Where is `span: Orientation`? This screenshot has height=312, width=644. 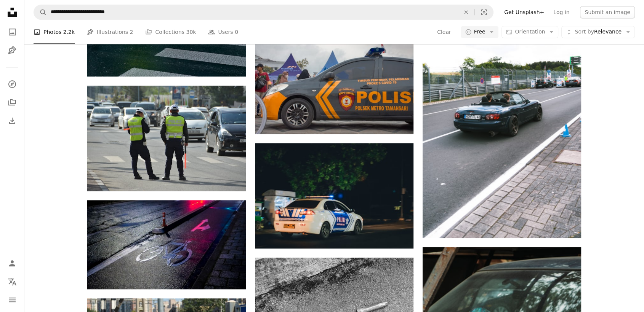
span: Orientation is located at coordinates (530, 32).